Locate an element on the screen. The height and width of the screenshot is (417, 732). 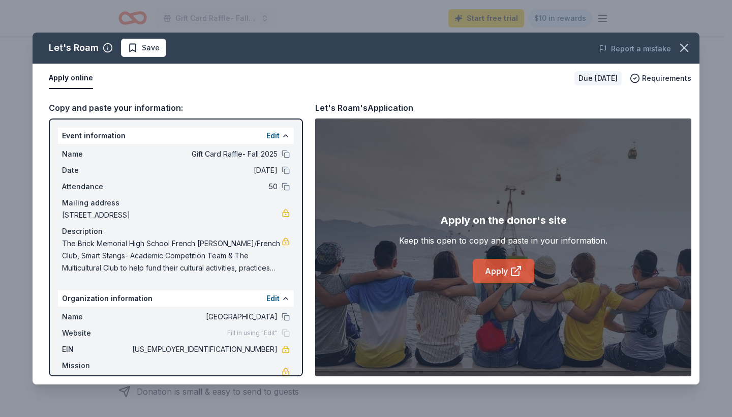
span: Requirements is located at coordinates (667, 78).